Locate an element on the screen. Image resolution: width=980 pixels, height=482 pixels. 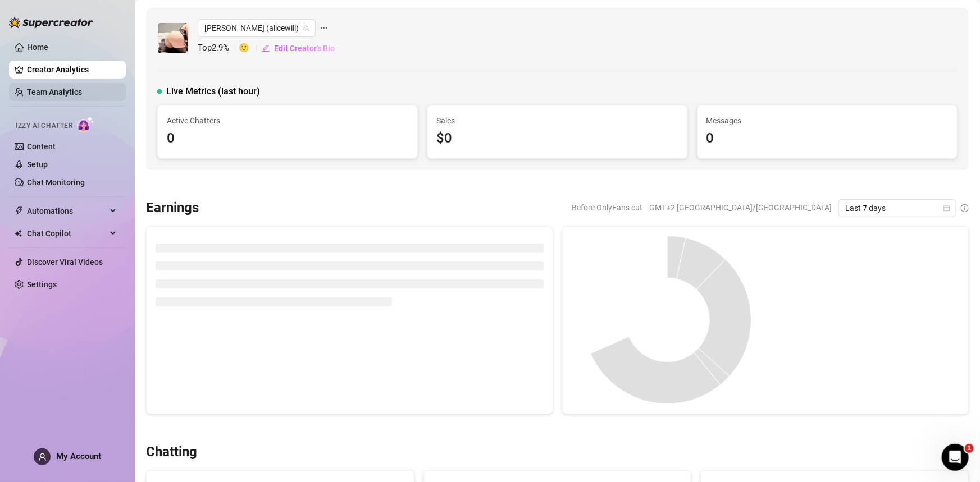
a: Creator Analytics is located at coordinates (72, 69).